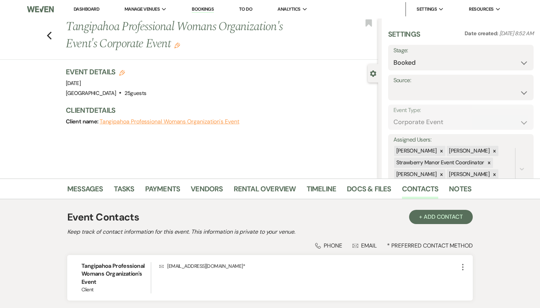 The width and height of the screenshot is (540, 308). What do you see at coordinates (373, 73) in the screenshot?
I see `button: Close lead details` at bounding box center [373, 73].